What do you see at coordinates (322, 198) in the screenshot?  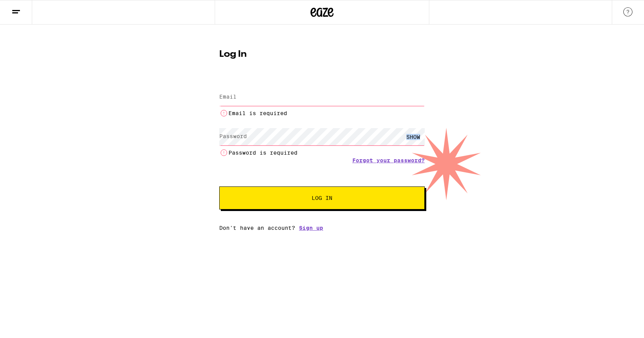 I see `span: Log In` at bounding box center [322, 198].